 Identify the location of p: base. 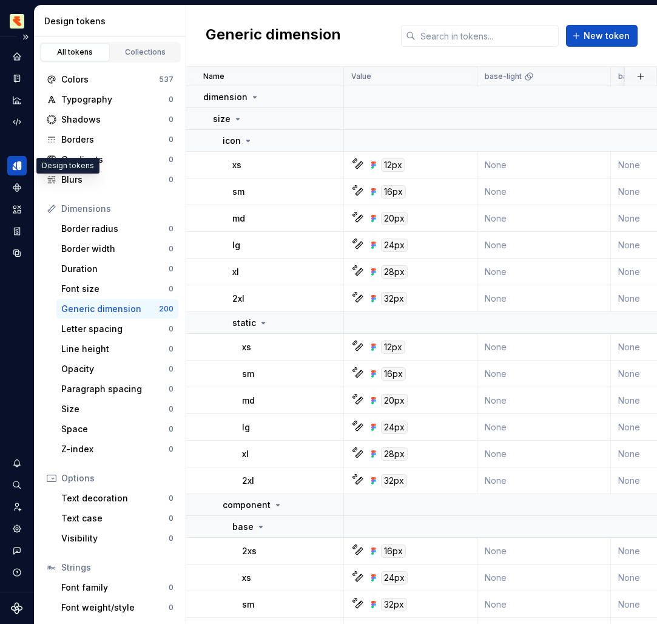
(243, 527).